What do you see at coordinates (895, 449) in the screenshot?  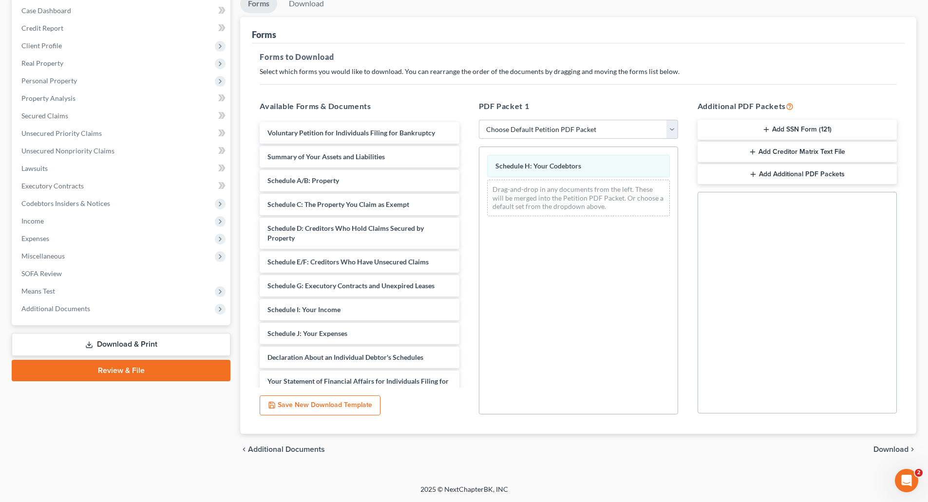 I see `button: Download chevron_right` at bounding box center [895, 449].